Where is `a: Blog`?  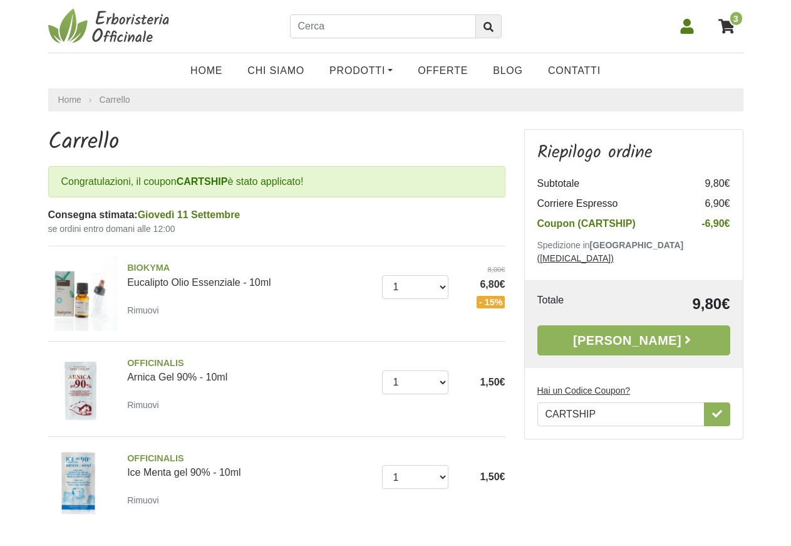
a: Blog is located at coordinates (508, 71).